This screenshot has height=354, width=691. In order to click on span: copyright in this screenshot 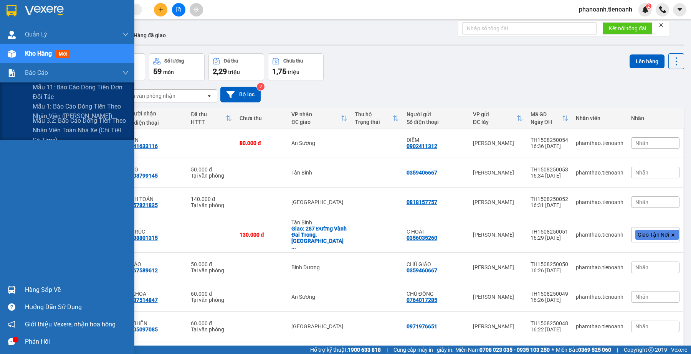, I will do `click(651, 350)`.